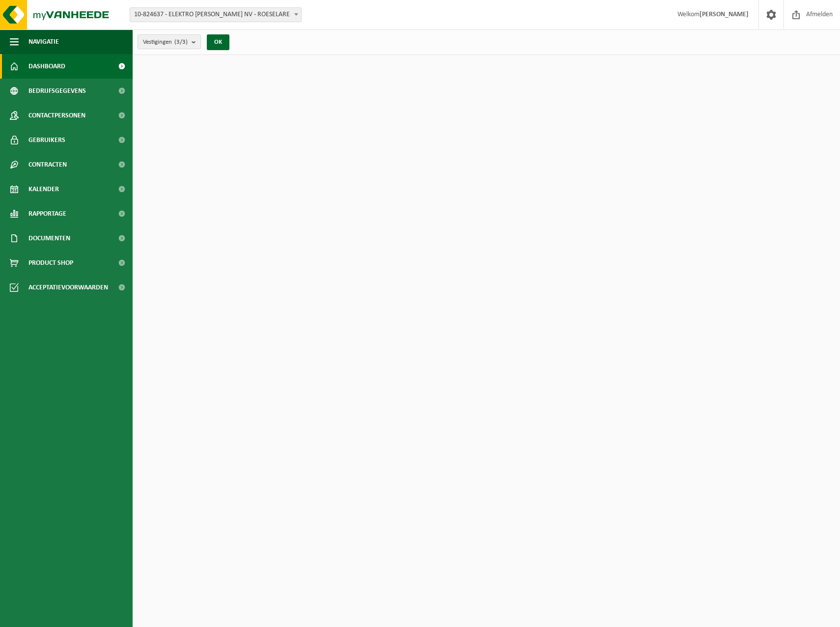  I want to click on span: Contactpersonen, so click(57, 116).